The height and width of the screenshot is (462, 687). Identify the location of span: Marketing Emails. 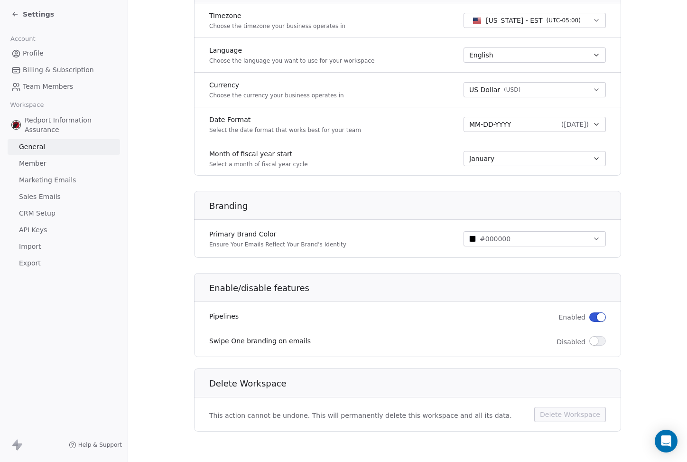
(47, 180).